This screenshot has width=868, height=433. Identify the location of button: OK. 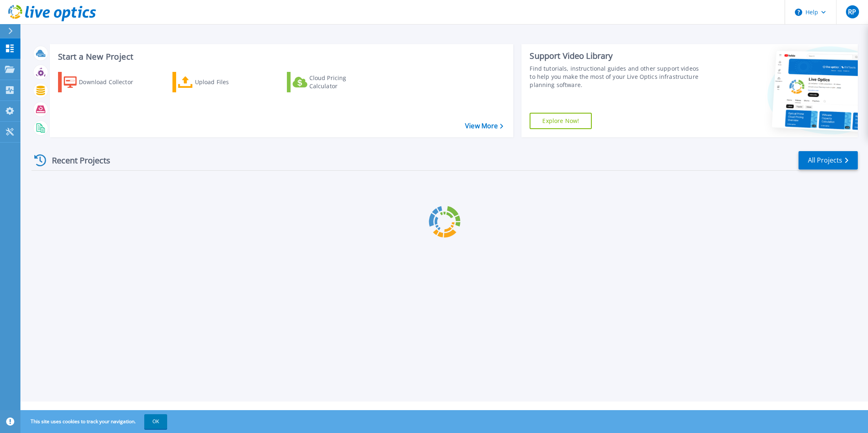
(155, 422).